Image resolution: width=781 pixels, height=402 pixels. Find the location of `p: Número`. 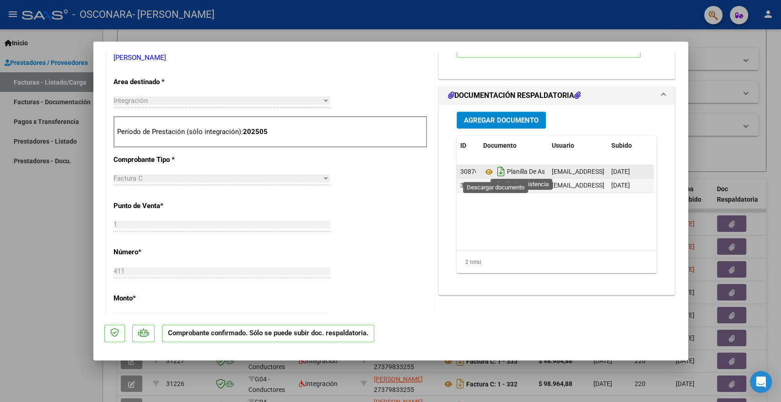

p: Número is located at coordinates (161, 252).